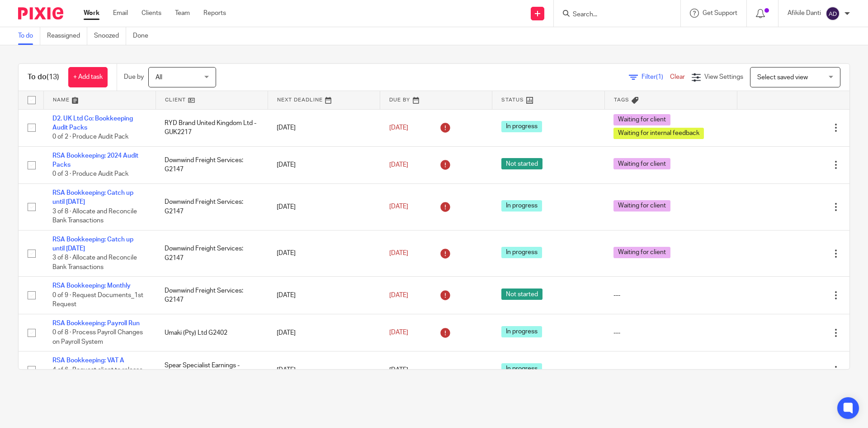 The width and height of the screenshot is (868, 428). What do you see at coordinates (52, 77) in the screenshot?
I see `span: (13)` at bounding box center [52, 77].